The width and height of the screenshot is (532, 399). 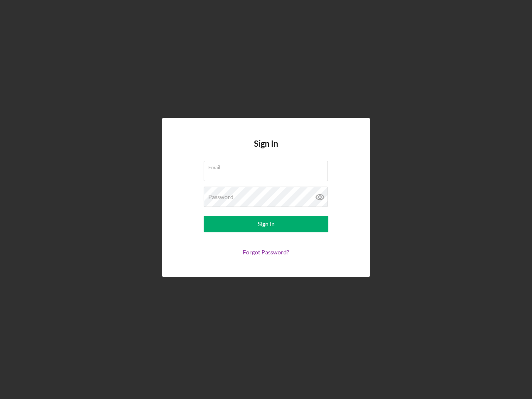 I want to click on h4: Sign In, so click(x=266, y=149).